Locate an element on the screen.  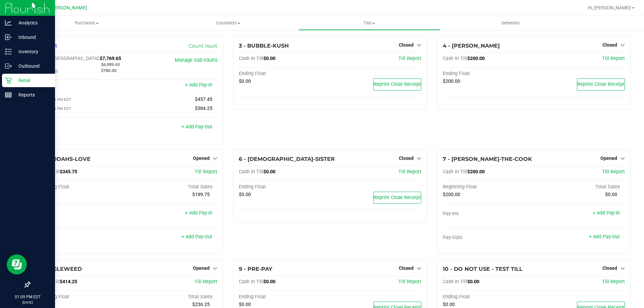
span: 9 - PRE-PAY is located at coordinates (256, 268).